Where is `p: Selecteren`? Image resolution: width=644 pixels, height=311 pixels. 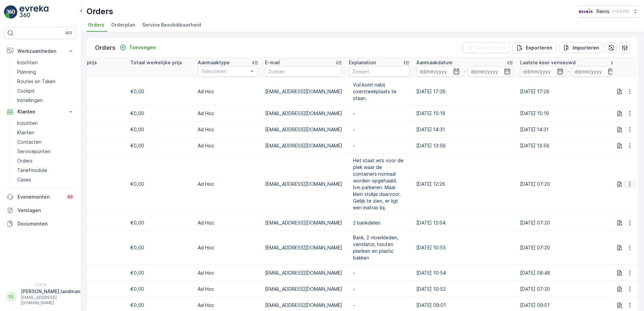
p: Selecteren is located at coordinates (225, 72).